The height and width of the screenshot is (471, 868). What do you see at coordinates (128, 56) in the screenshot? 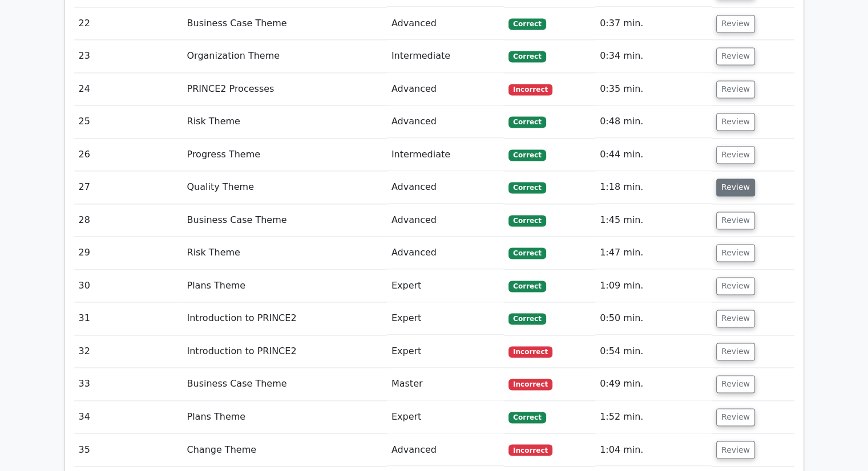
I see `td: 23` at bounding box center [128, 56].